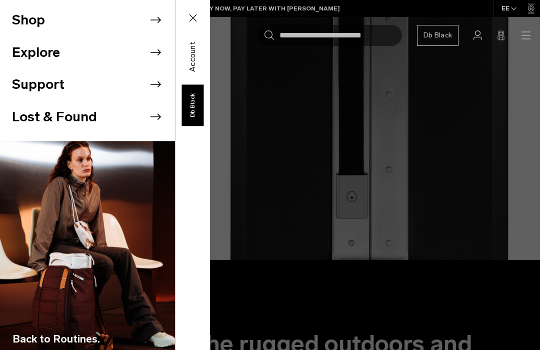 This screenshot has width=540, height=350. I want to click on a: Db Black, so click(192, 105).